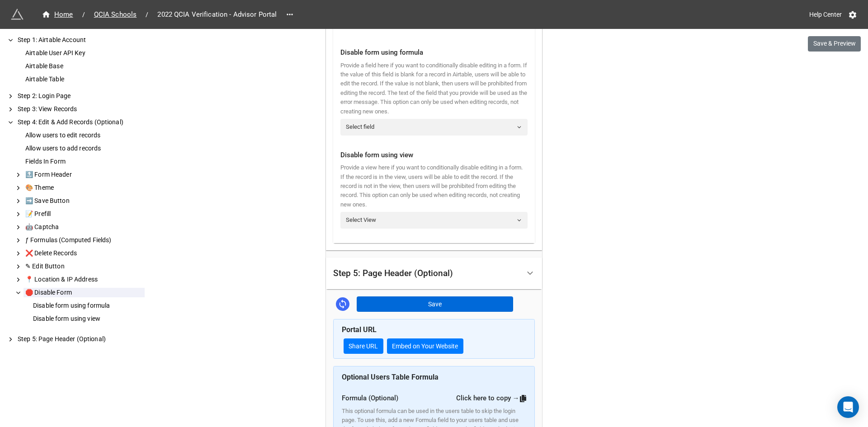 The width and height of the screenshot is (868, 427). What do you see at coordinates (57, 14) in the screenshot?
I see `a: Home` at bounding box center [57, 14].